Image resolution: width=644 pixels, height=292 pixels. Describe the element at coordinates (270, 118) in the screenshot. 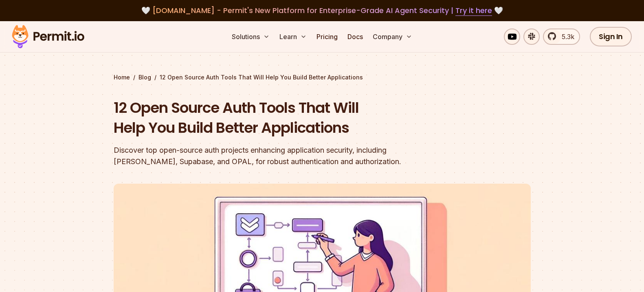

I see `h1: 12 Open Source Auth Tools That Will Help You Build Better Applications` at that location.